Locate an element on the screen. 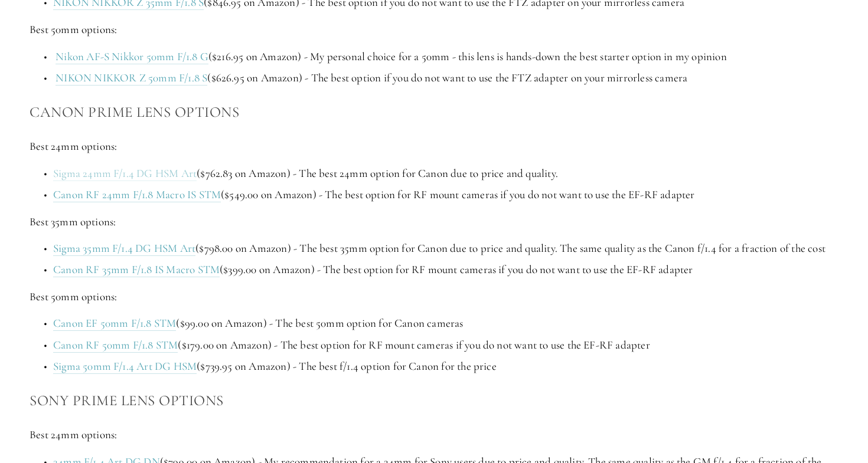 Image resolution: width=868 pixels, height=463 pixels. p: ($762.83 on Amazon) - The best 24mm option for Canon due to price and quality. is located at coordinates (446, 173).